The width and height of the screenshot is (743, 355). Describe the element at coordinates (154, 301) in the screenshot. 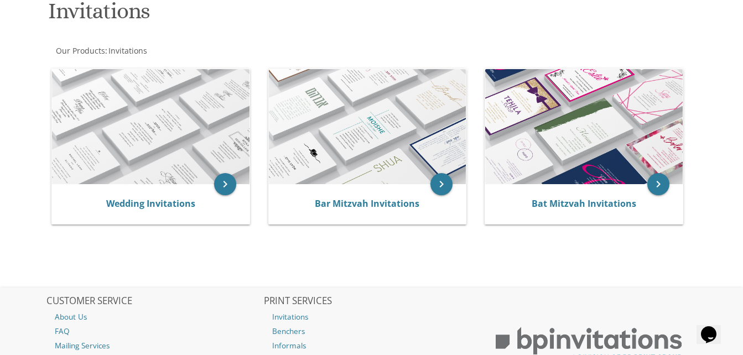

I see `h2: CUSTOMER SERVICE` at that location.